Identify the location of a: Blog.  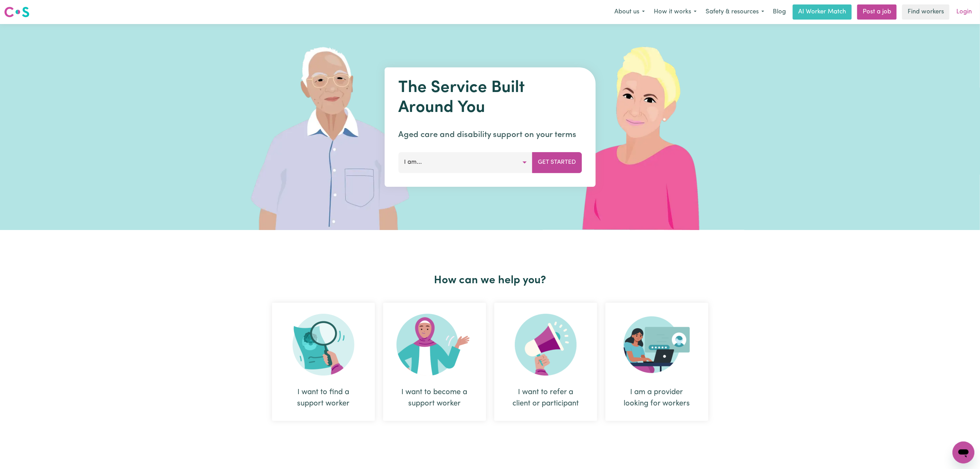
(779, 12).